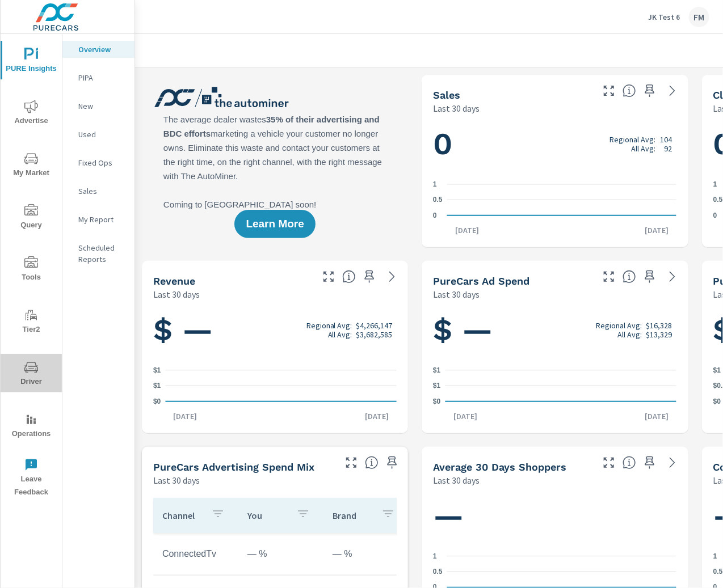 The width and height of the screenshot is (723, 588). I want to click on span: PURE Insights, so click(31, 61).